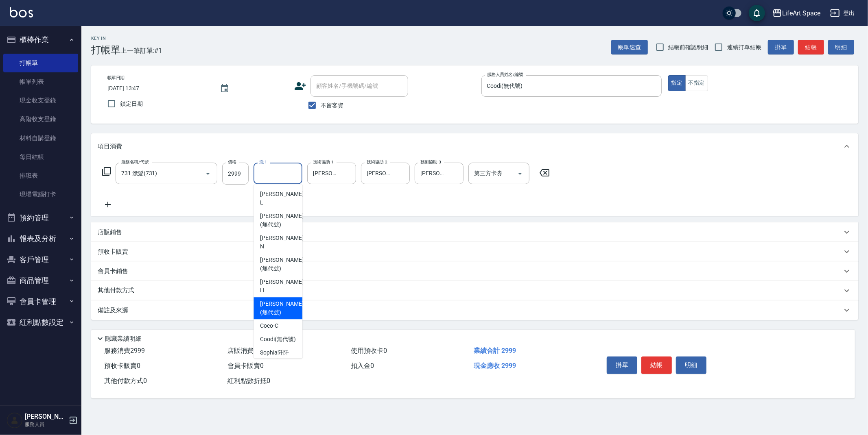 This screenshot has width=868, height=435. I want to click on span: Sophia阡阡 (無代號), so click(278, 357).